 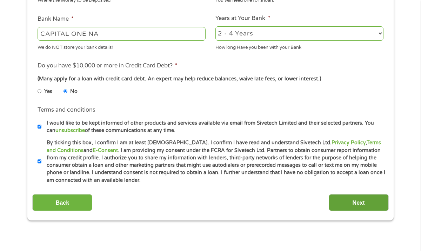 What do you see at coordinates (48, 92) in the screenshot?
I see `label: Yes` at bounding box center [48, 92].